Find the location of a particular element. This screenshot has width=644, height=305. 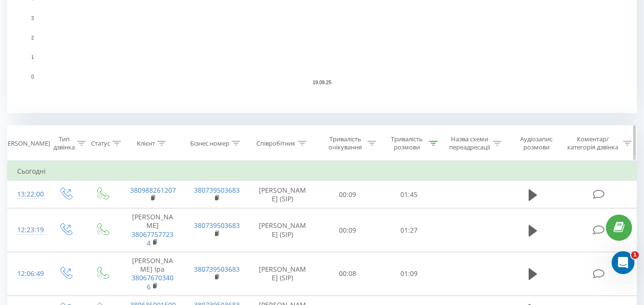

div: Назва схеми переадресації is located at coordinates (470, 143).